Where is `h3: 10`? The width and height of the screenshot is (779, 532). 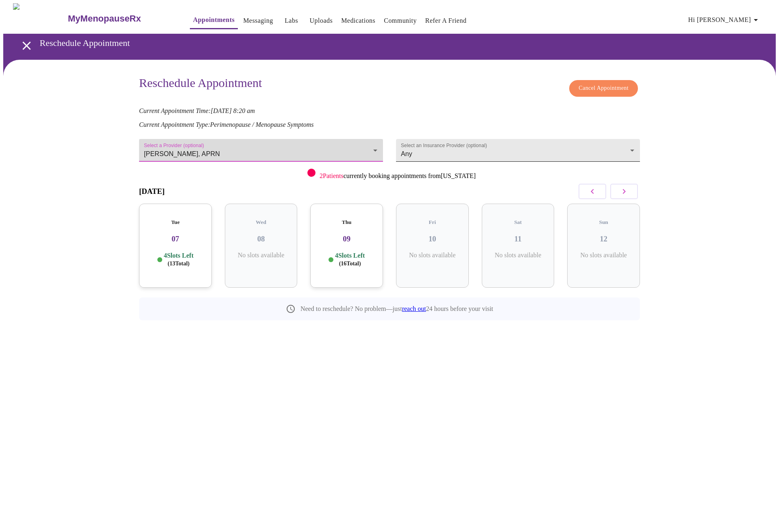
h3: 10 is located at coordinates (432, 239).